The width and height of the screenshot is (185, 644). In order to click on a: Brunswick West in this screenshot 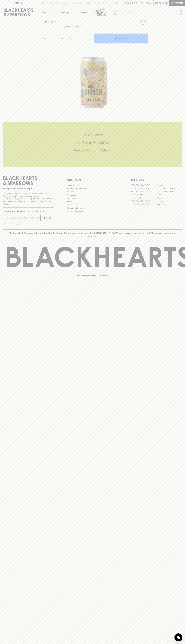, I will do `click(144, 192)`.